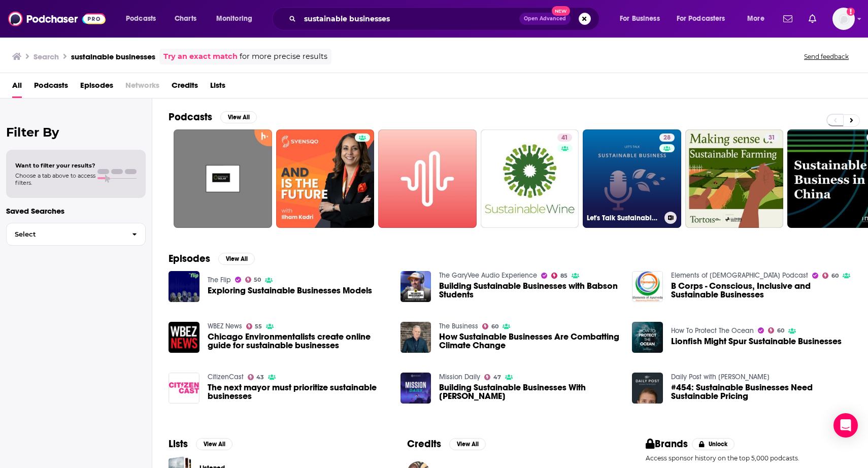 The image size is (868, 468). Describe the element at coordinates (55, 179) in the screenshot. I see `span: Choose a tab above to access filters.` at that location.